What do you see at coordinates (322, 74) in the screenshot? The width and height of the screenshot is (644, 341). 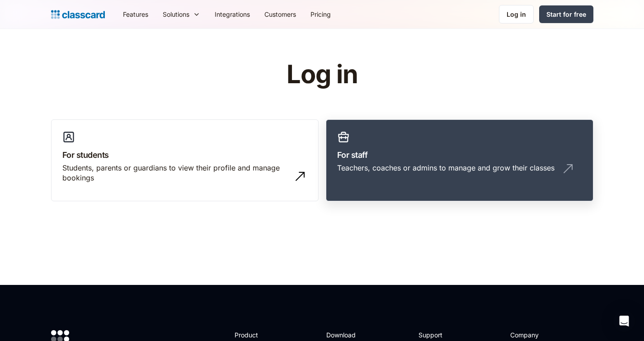 I see `h1: Log in` at bounding box center [322, 74].